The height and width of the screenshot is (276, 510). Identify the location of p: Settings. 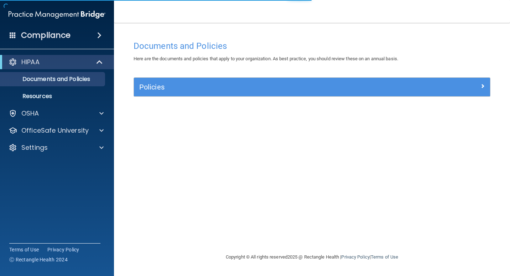
(35, 148).